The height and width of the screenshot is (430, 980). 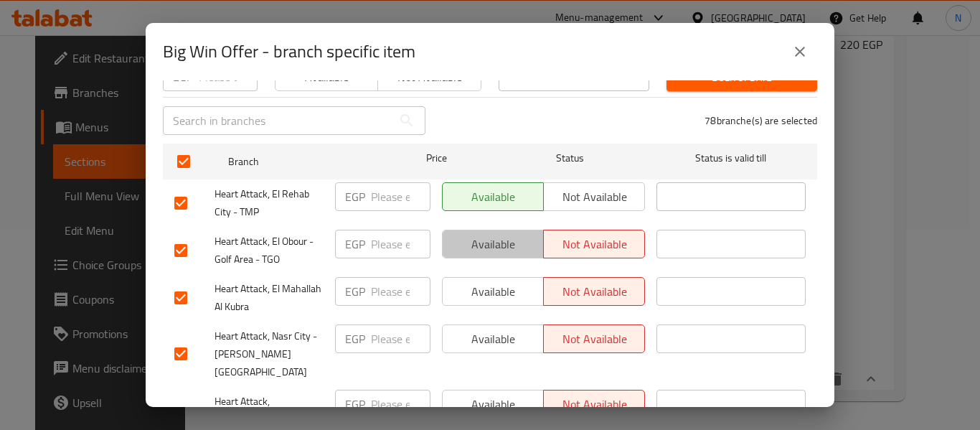 I want to click on p: 78 branche(s) are selected, so click(x=760, y=121).